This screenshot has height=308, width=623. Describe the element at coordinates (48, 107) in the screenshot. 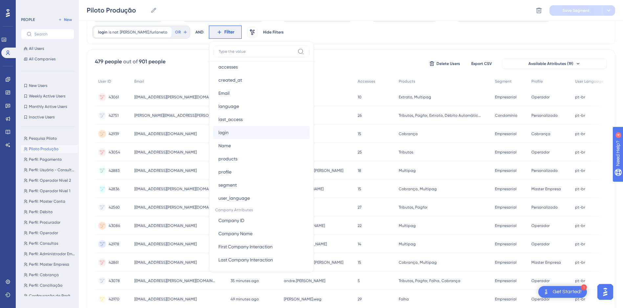

I see `span: Monthly Active Users` at that location.